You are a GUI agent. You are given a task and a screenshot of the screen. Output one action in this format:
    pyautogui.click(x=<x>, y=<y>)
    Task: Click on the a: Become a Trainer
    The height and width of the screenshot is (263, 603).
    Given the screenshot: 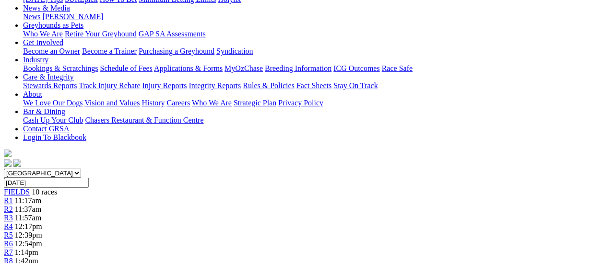 What is the action you would take?
    pyautogui.click(x=109, y=51)
    